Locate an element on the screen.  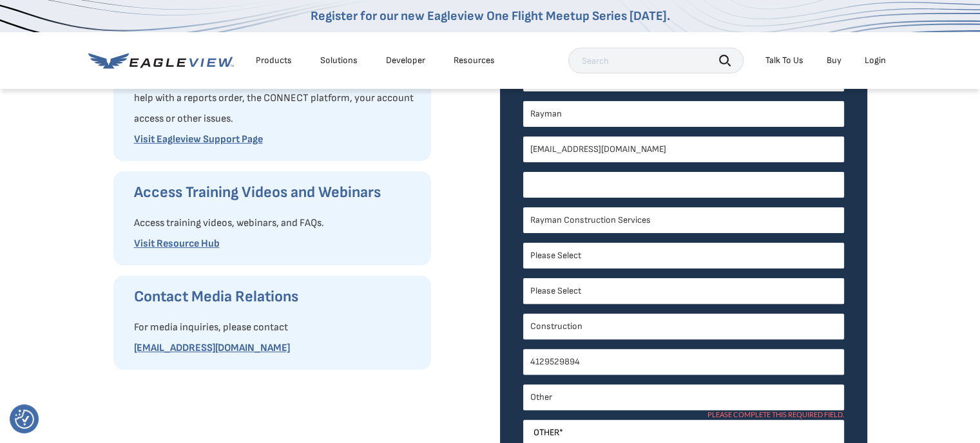
p: For media inquiries, please contact is located at coordinates (276, 328).